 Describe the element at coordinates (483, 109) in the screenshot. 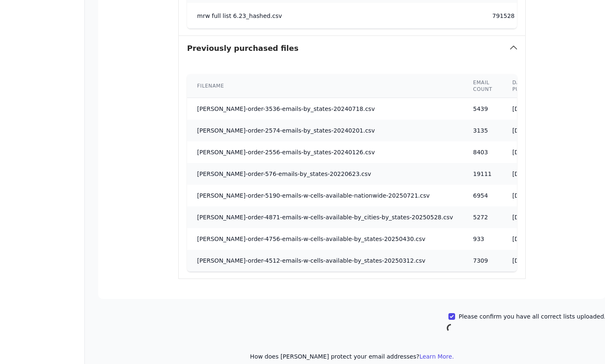

I see `td: 5439` at that location.